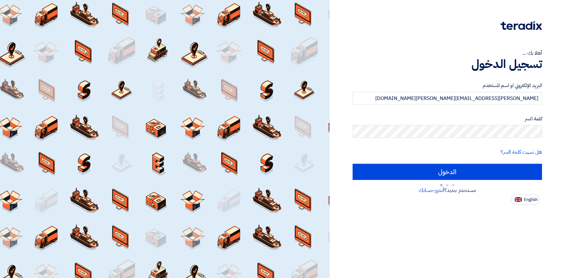  What do you see at coordinates (521, 152) in the screenshot?
I see `a: هل نسيت كلمة السر؟` at bounding box center [521, 152].